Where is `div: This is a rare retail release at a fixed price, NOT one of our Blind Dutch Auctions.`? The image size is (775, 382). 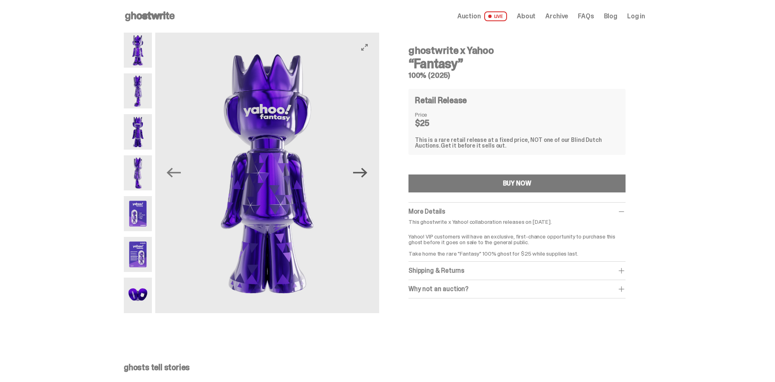 div: This is a rare retail release at a fixed price, NOT one of our Blind Dutch Auctions. is located at coordinates (517, 143).